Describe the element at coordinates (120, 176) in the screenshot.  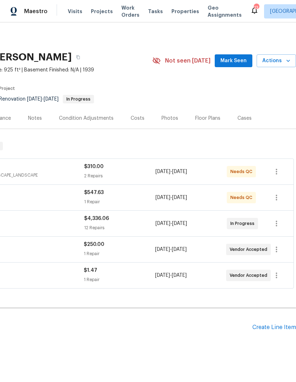
I see `div: 2 Repairs` at that location.